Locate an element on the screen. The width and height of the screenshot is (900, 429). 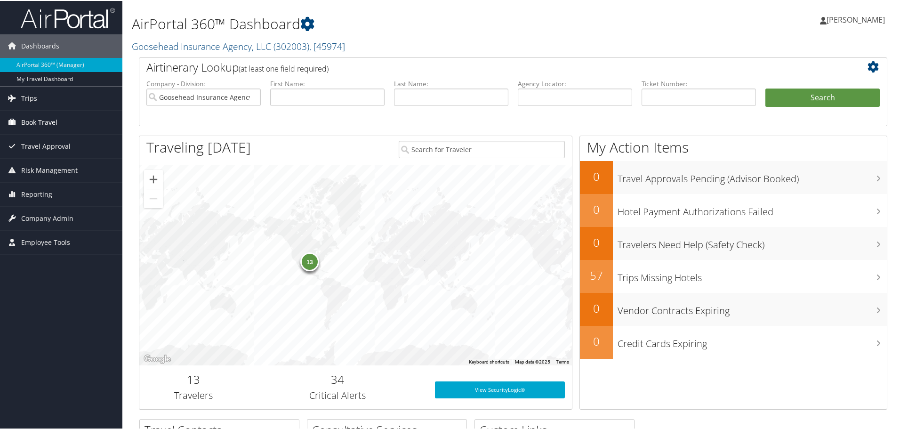
a: View SecurityLogic® is located at coordinates (500, 389).